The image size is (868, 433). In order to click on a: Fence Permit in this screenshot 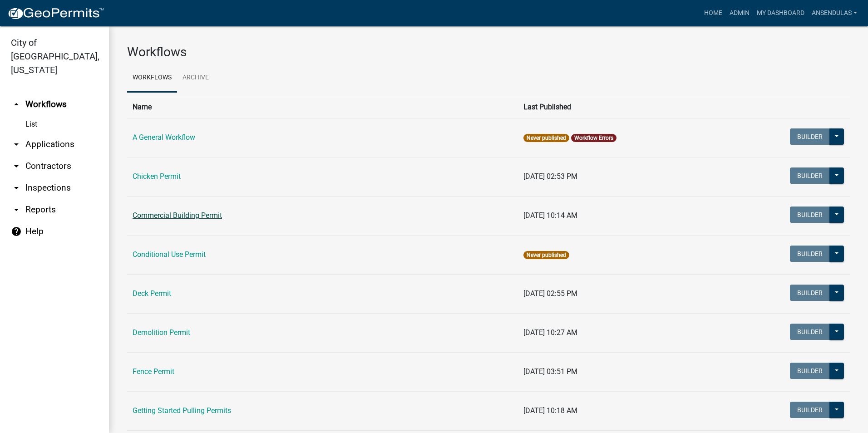, I will do `click(153, 372)`.